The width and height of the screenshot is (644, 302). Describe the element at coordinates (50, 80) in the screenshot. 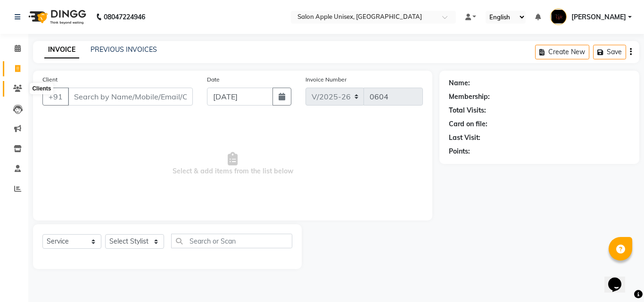

I see `label: Client` at that location.